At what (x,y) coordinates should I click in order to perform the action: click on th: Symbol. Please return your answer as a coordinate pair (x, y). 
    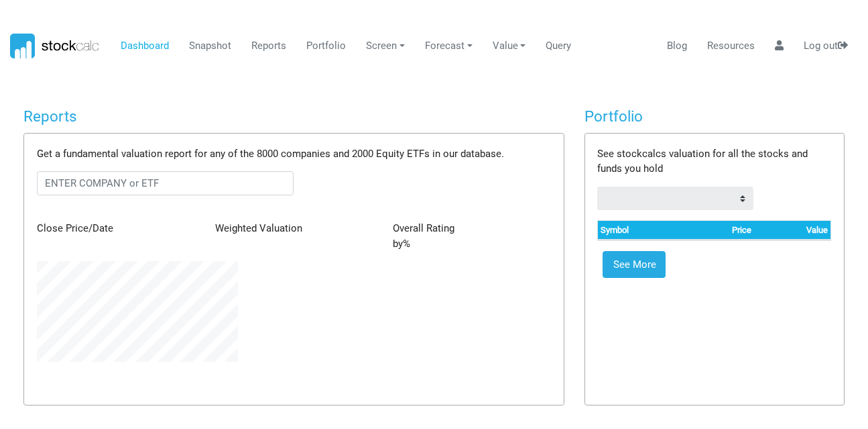
    Looking at the image, I should click on (639, 230).